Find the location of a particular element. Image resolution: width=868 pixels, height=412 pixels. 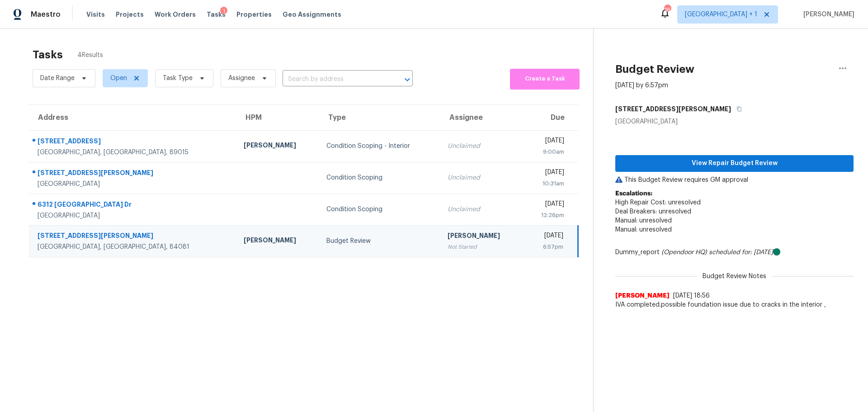

button: Copy Address is located at coordinates (737, 109).